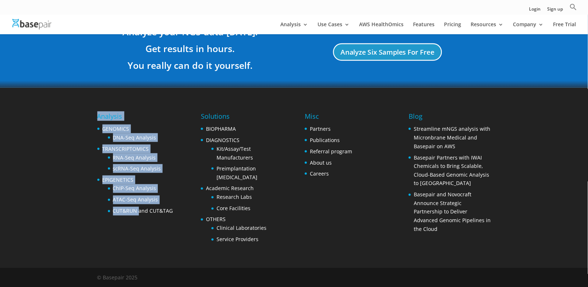  I want to click on a: Publications, so click(325, 140).